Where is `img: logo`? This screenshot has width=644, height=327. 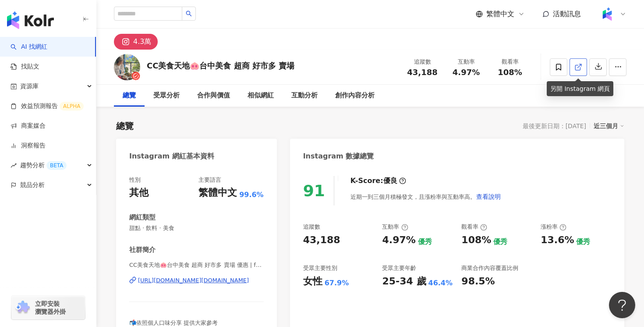
img: logo is located at coordinates (30, 20).